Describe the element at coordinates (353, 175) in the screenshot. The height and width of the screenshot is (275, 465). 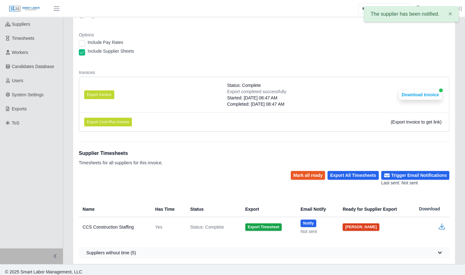
I see `button: Export All Timesheets` at that location.